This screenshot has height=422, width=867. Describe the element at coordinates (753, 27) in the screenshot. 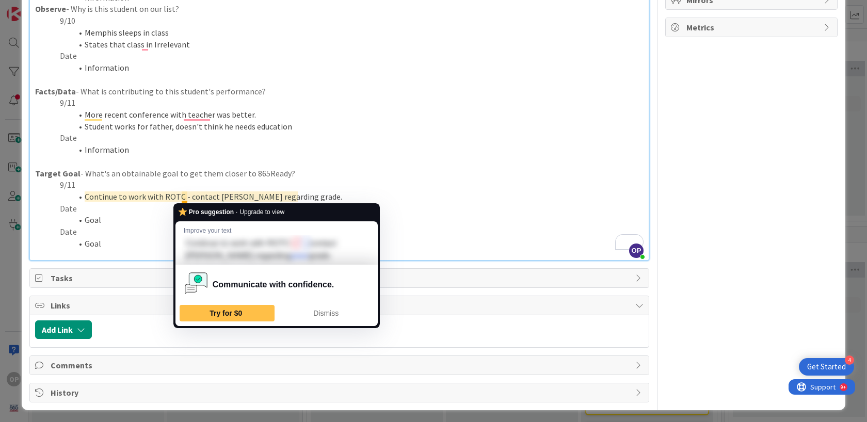

I see `span: Metrics` at that location.